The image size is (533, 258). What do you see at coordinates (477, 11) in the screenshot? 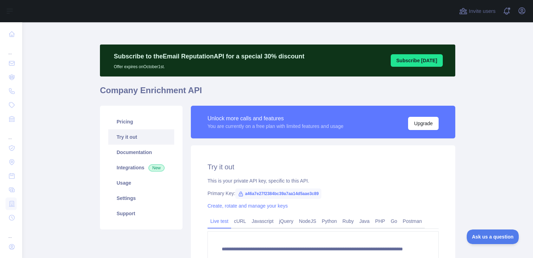
I see `button: Invite users` at bounding box center [477, 11].